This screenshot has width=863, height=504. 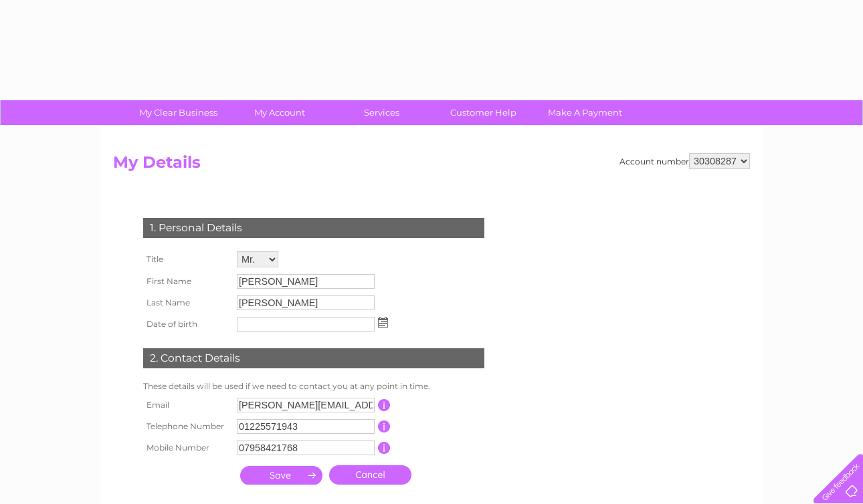 What do you see at coordinates (432, 166) in the screenshot?
I see `h2: My Details` at bounding box center [432, 166].